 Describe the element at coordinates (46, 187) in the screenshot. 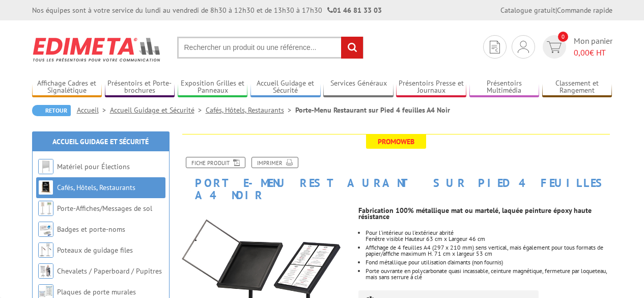

I see `img: Cafés, Hôtels, Restaurants` at that location.